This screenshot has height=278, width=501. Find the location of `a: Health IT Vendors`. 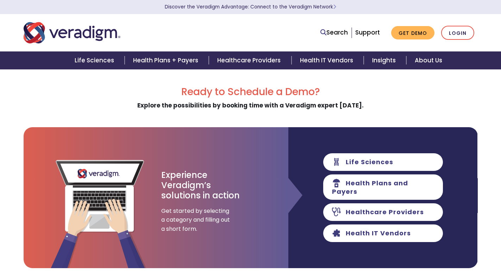

a: Health IT Vendors is located at coordinates (327, 60).